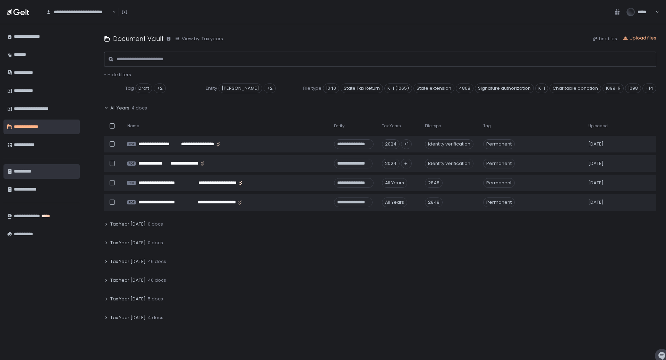 The height and width of the screenshot is (360, 666). I want to click on span: Signature authorization, so click(504, 88).